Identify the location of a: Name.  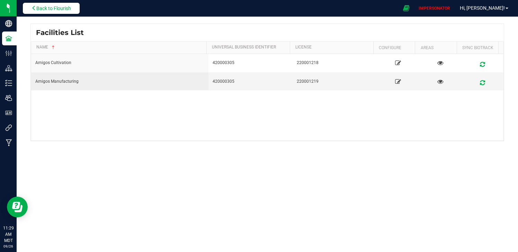
(120, 47).